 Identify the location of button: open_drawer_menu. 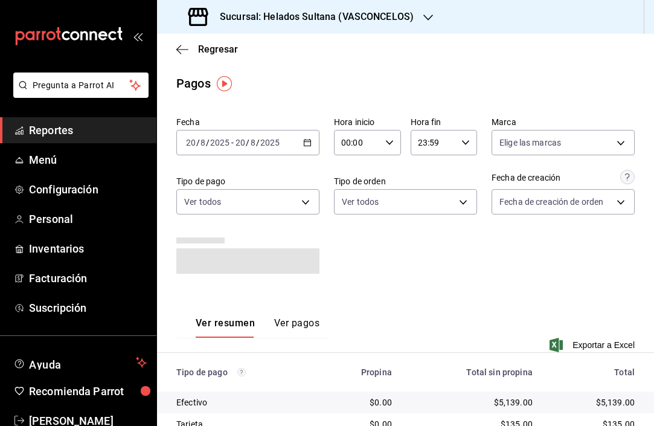
(138, 36).